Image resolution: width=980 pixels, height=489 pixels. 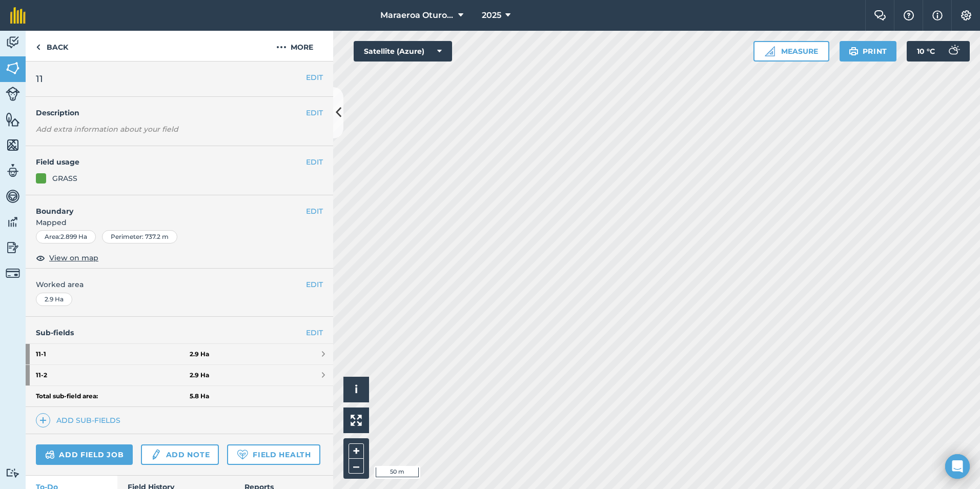 What do you see at coordinates (54, 300) in the screenshot?
I see `div: 2.9 Ha` at bounding box center [54, 300].